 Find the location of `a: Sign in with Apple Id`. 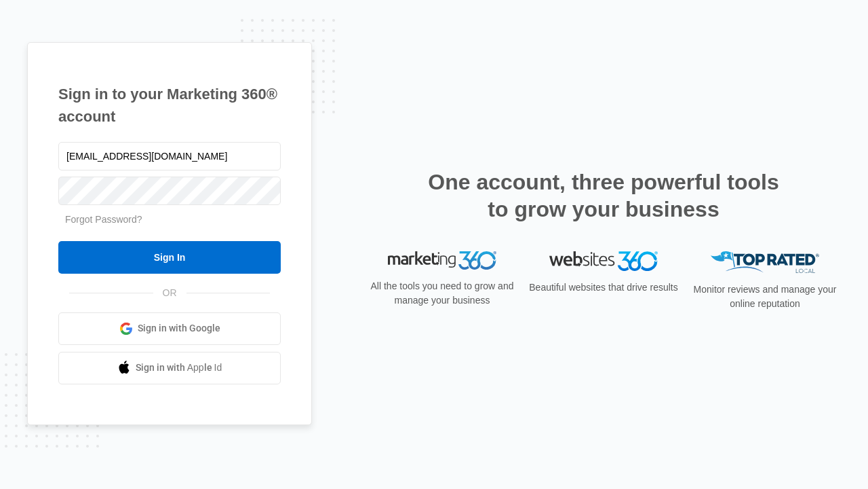

a: Sign in with Apple Id is located at coordinates (169, 368).